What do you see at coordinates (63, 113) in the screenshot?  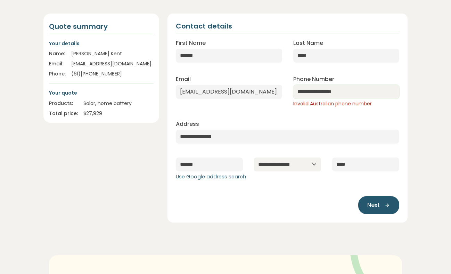 I see `div: Total price:` at bounding box center [63, 113].